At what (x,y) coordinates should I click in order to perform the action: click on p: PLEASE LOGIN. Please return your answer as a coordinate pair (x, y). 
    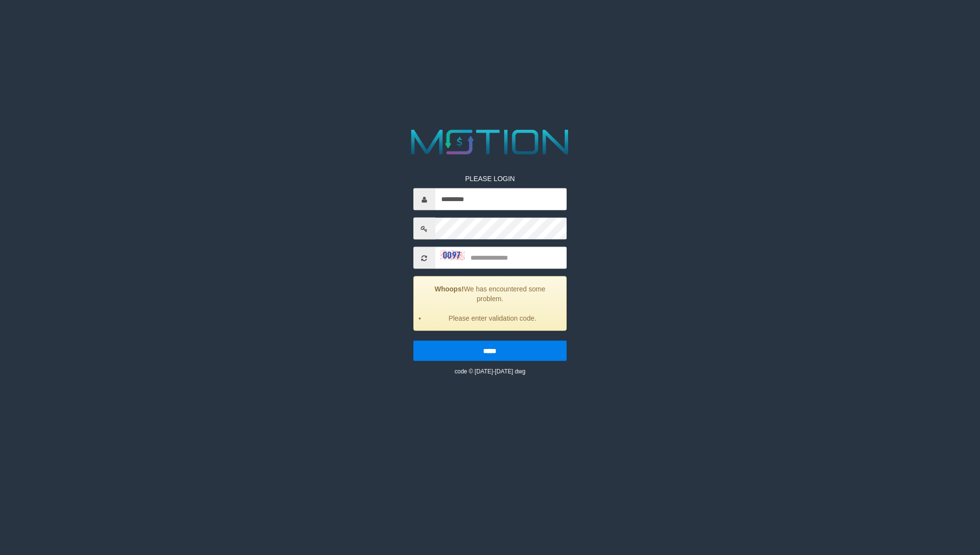
    Looking at the image, I should click on (490, 179).